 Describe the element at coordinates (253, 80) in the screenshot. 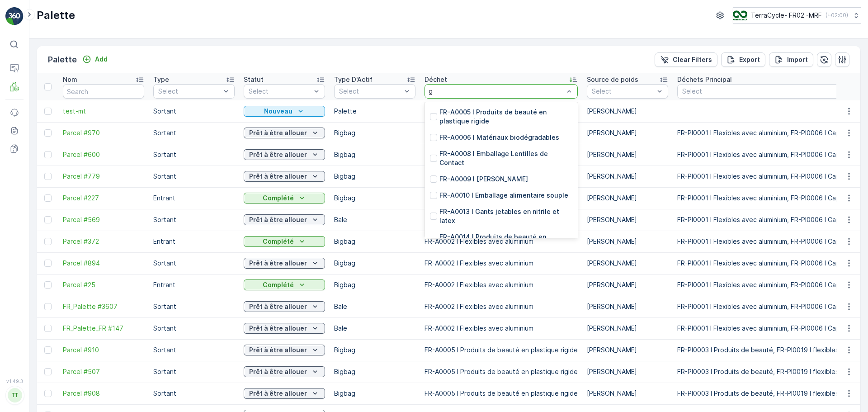

I see `p: Statut` at that location.